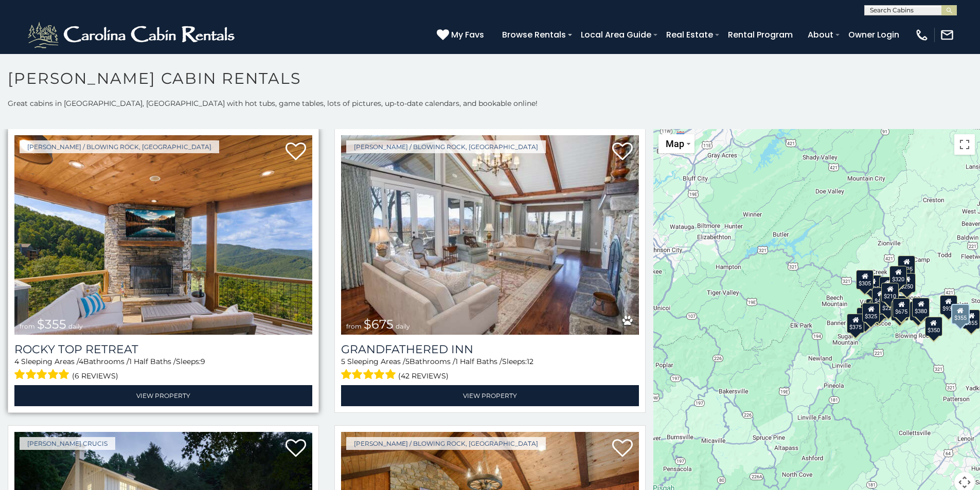 The height and width of the screenshot is (490, 980). I want to click on div: $930, so click(948, 304).